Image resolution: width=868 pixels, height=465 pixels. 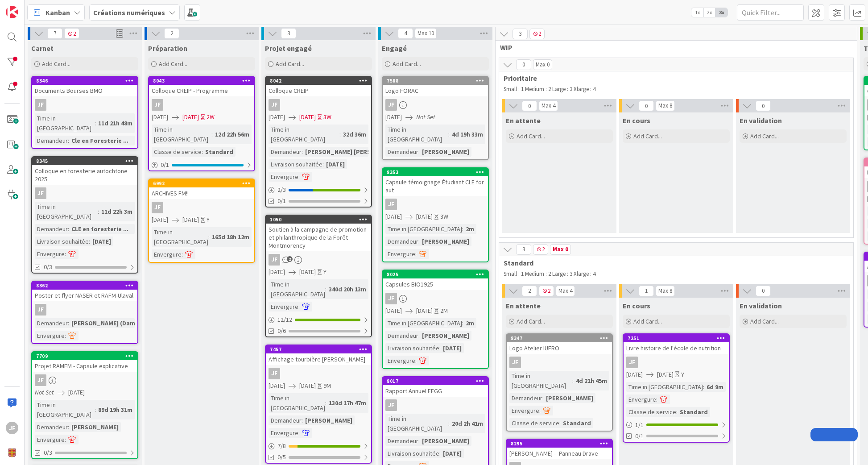 I want to click on div: Max 0, so click(x=543, y=65).